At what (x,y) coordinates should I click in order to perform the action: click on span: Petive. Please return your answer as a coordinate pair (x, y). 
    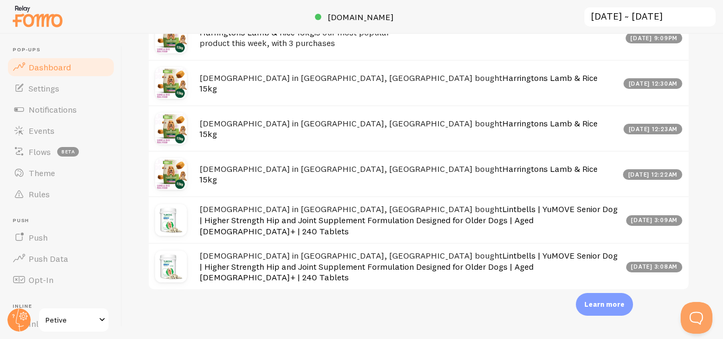
    Looking at the image, I should click on (70, 320).